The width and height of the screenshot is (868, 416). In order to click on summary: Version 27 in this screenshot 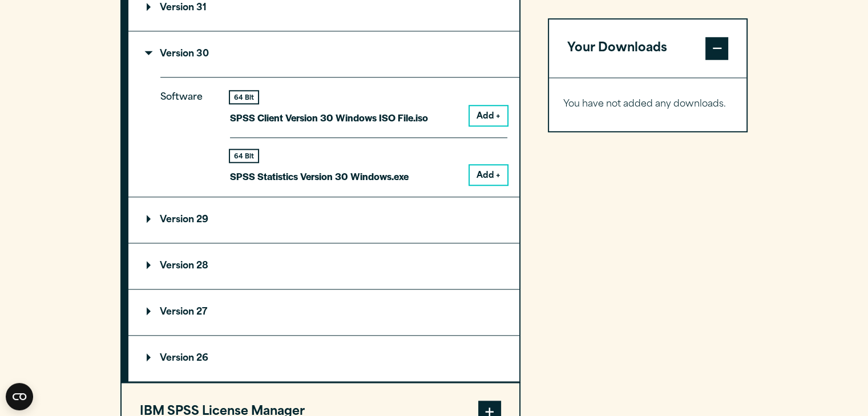, I will do `click(323, 313)`.